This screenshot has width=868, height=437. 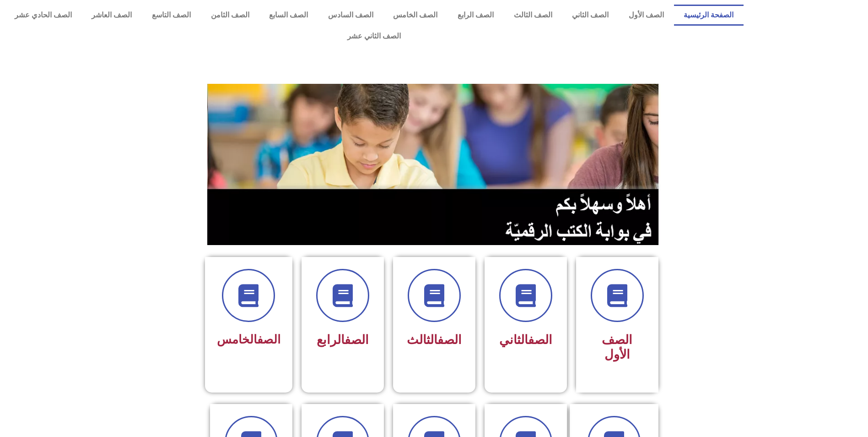 What do you see at coordinates (171, 15) in the screenshot?
I see `a: الصف التاسع` at bounding box center [171, 15].